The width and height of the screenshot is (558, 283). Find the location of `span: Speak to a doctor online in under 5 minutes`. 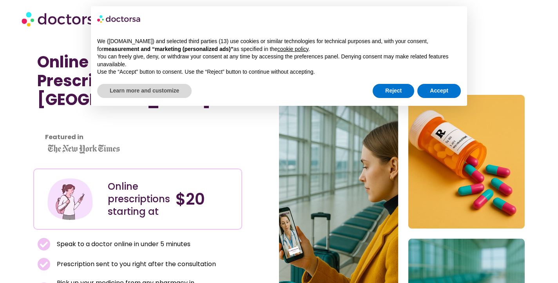

span: Speak to a doctor online in under 5 minutes is located at coordinates (123, 244).